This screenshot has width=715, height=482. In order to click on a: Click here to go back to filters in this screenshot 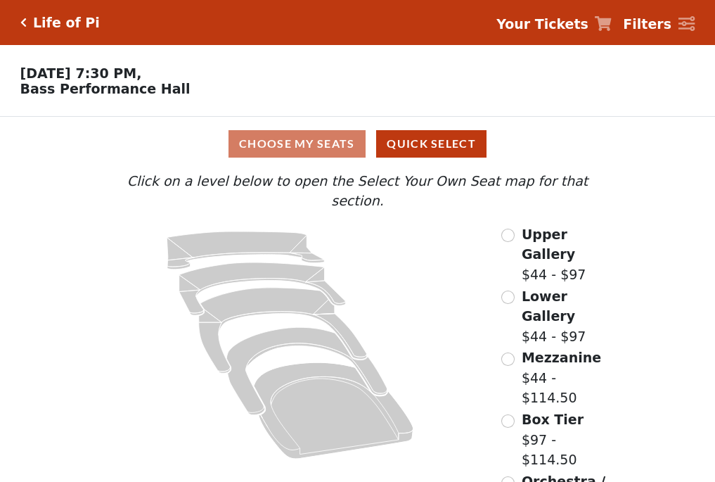, I will do `click(23, 23)`.